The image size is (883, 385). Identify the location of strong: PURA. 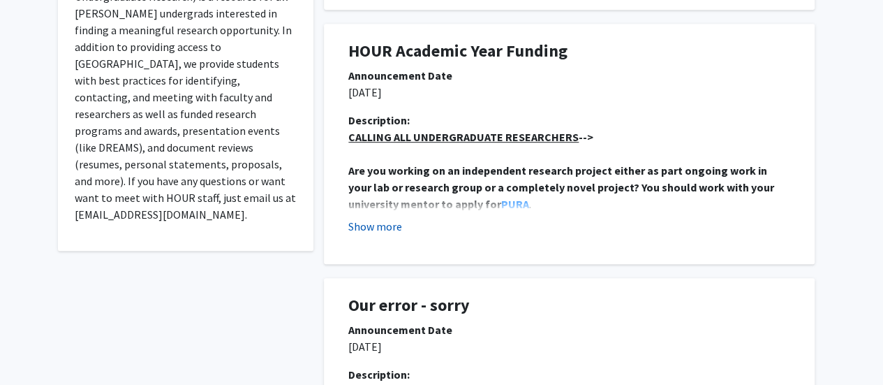
(515, 204).